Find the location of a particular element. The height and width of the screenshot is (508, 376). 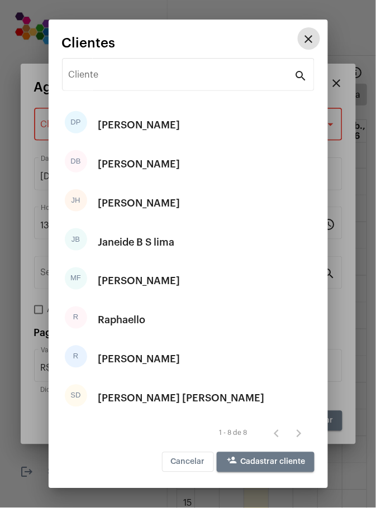

div: JB is located at coordinates (76, 240).